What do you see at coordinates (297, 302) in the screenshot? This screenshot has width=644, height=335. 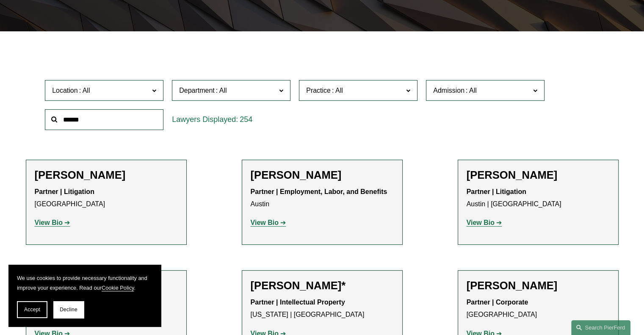 I see `strong: Partner | Intellectual Property` at bounding box center [297, 302].